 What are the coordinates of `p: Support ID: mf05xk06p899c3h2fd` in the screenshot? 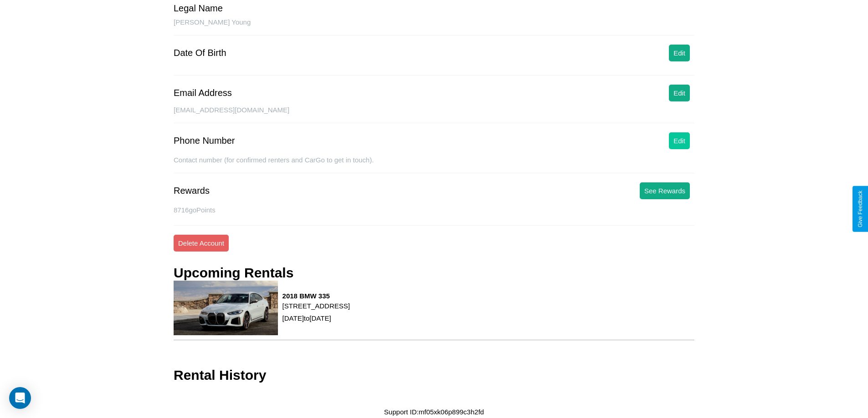 It's located at (434, 412).